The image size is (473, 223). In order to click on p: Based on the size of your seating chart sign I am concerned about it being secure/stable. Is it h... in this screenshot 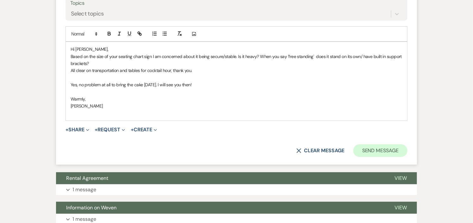, I will do `click(237, 60)`.